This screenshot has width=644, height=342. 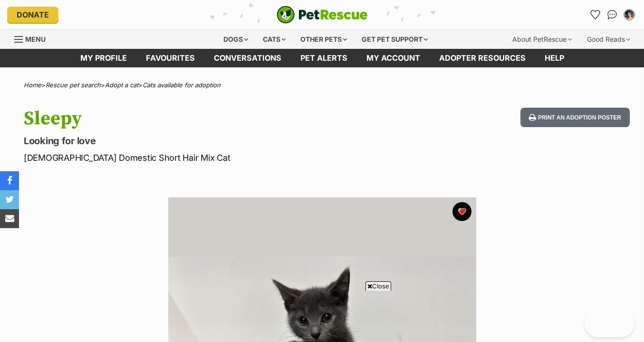 I want to click on a: Rescue pet search, so click(x=73, y=85).